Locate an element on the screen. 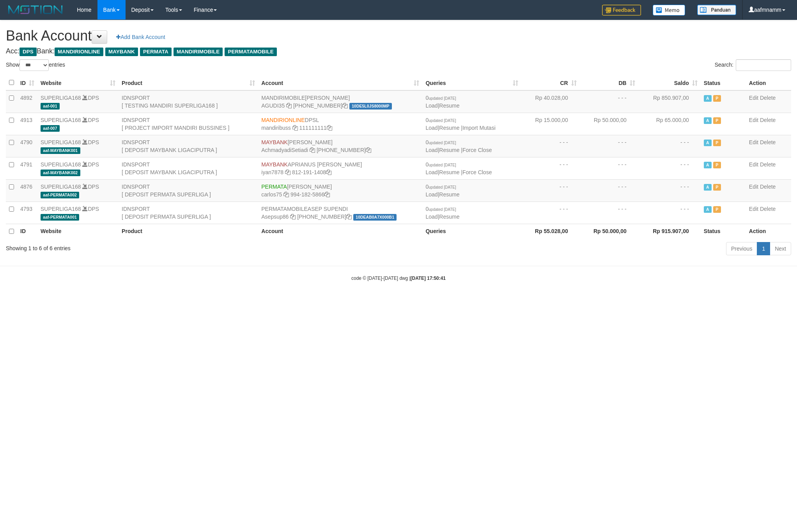 Image resolution: width=797 pixels, height=532 pixels. th: Account: activate to sort column ascending is located at coordinates (340, 82).